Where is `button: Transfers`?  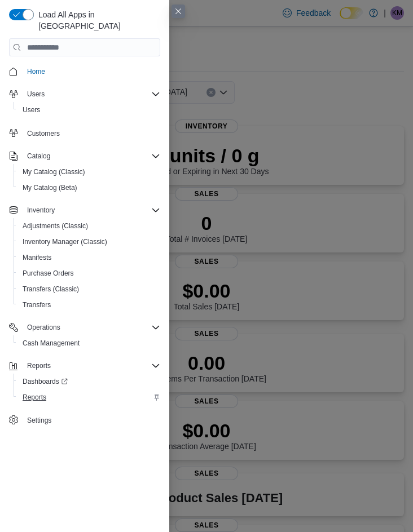
button: Transfers is located at coordinates (89, 305).